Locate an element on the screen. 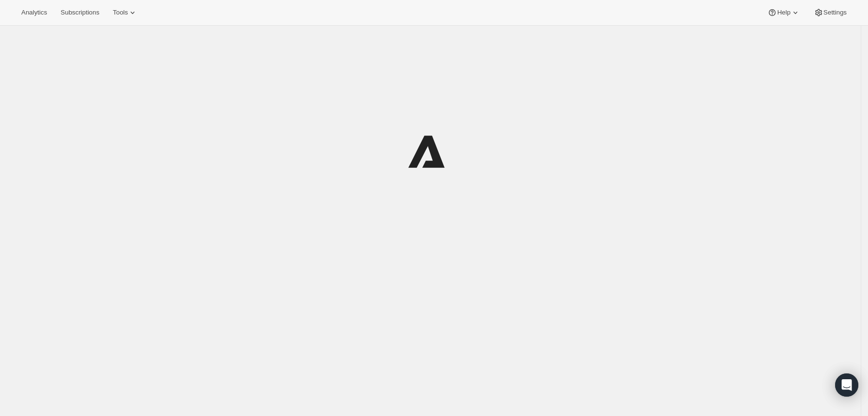  button: Help is located at coordinates (784, 13).